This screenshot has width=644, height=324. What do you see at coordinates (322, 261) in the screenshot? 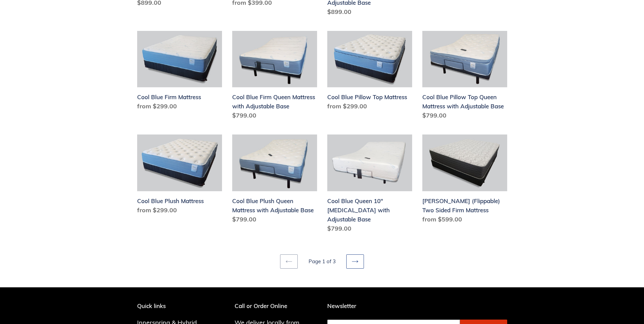
I see `li: Page 1 of 3` at bounding box center [322, 261].